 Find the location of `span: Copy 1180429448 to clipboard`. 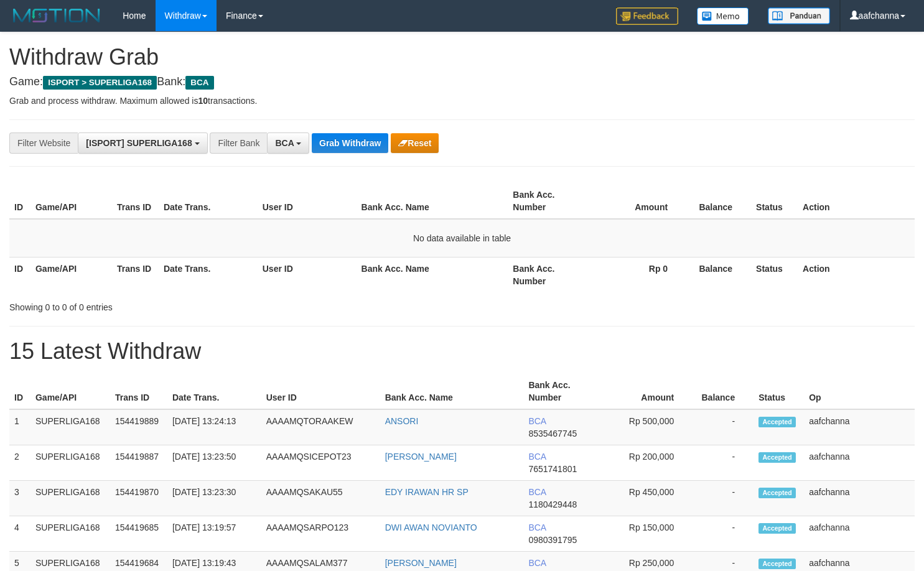

span: Copy 1180429448 to clipboard is located at coordinates (553, 504).